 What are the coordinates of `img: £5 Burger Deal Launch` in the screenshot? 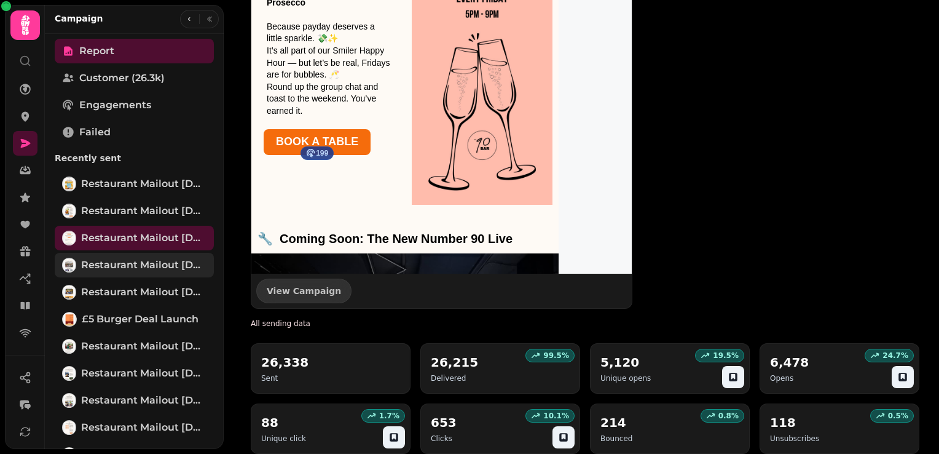 It's located at (69, 319).